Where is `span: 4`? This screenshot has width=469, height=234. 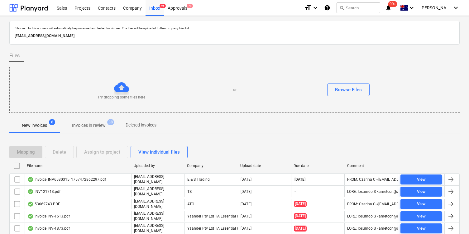 span: 4 is located at coordinates (190, 6).